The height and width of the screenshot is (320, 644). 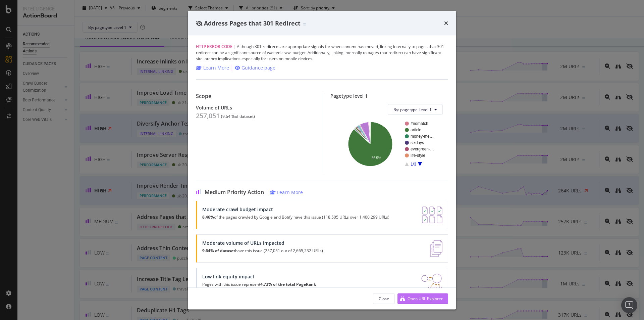 I want to click on strong: 9.64% of dataset, so click(x=219, y=250).